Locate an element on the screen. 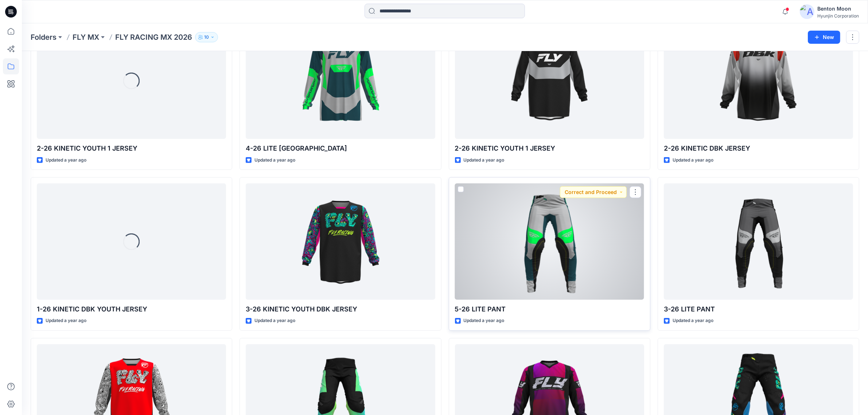 The image size is (868, 415). p: 3-26 LITE PANT is located at coordinates (758, 310).